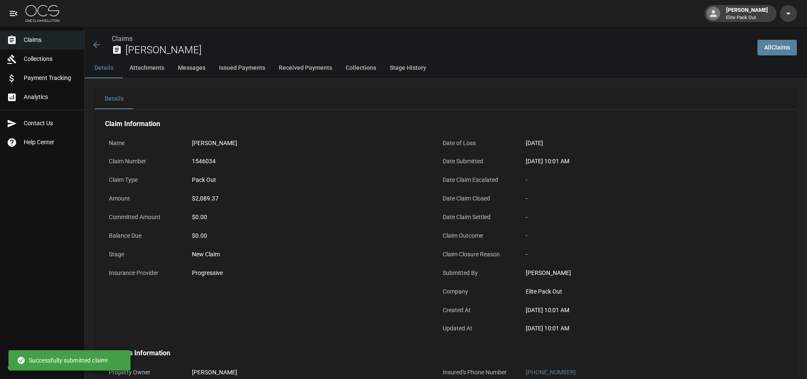 This screenshot has height=379, width=807. What do you see at coordinates (477, 217) in the screenshot?
I see `p: Date Claim Settled` at bounding box center [477, 217].